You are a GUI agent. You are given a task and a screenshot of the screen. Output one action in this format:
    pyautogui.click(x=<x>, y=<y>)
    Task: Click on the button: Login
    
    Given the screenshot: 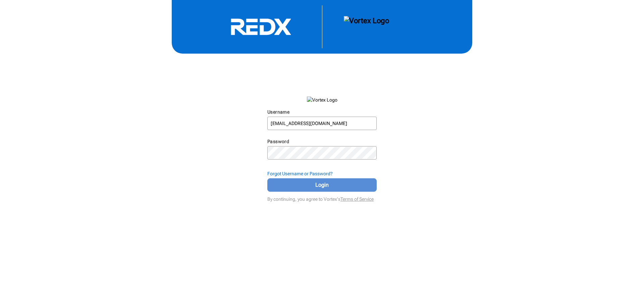 What is the action you would take?
    pyautogui.click(x=322, y=185)
    